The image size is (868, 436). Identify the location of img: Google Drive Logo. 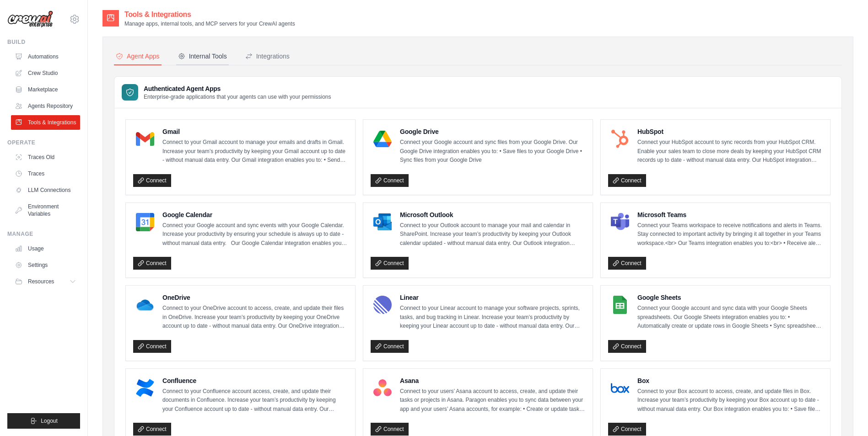
(383, 139).